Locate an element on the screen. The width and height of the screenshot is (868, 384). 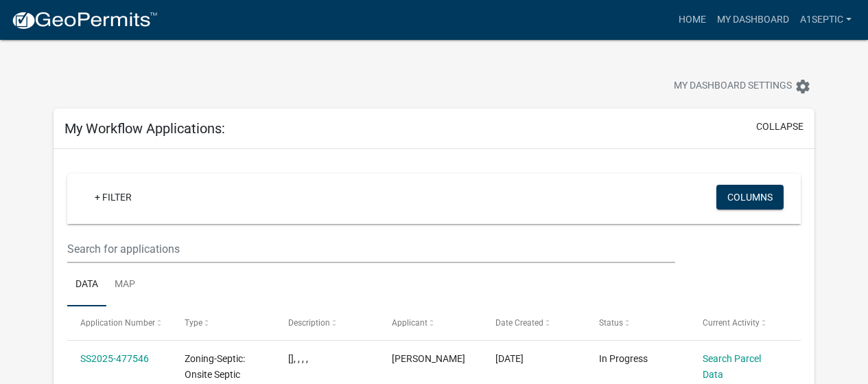
a: My Dashboard is located at coordinates (753, 20).